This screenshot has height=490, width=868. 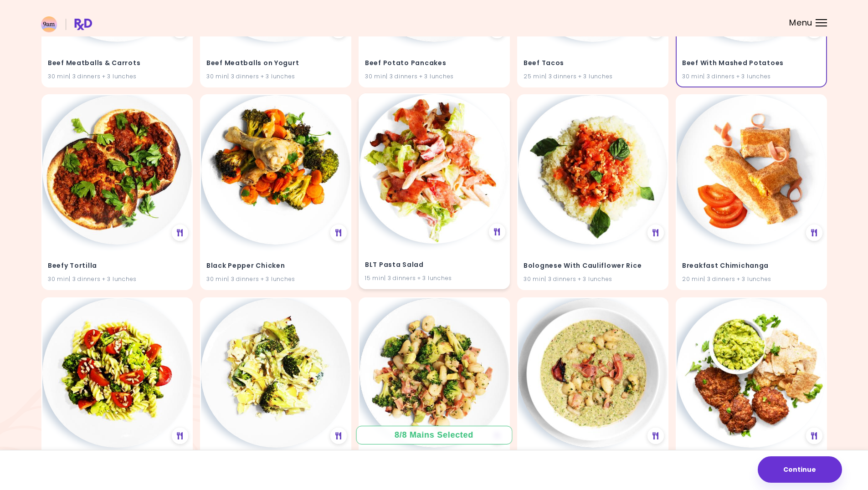 I want to click on div: 8 / 8 Mains Selected, so click(x=434, y=435).